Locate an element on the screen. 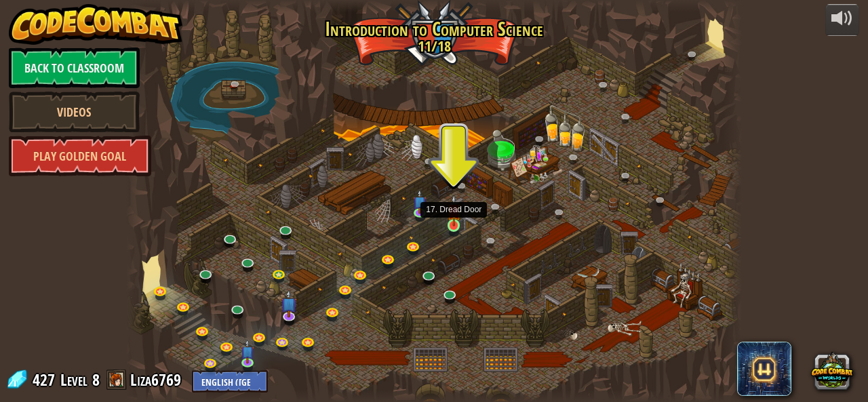 Image resolution: width=868 pixels, height=402 pixels. span: Level is located at coordinates (74, 380).